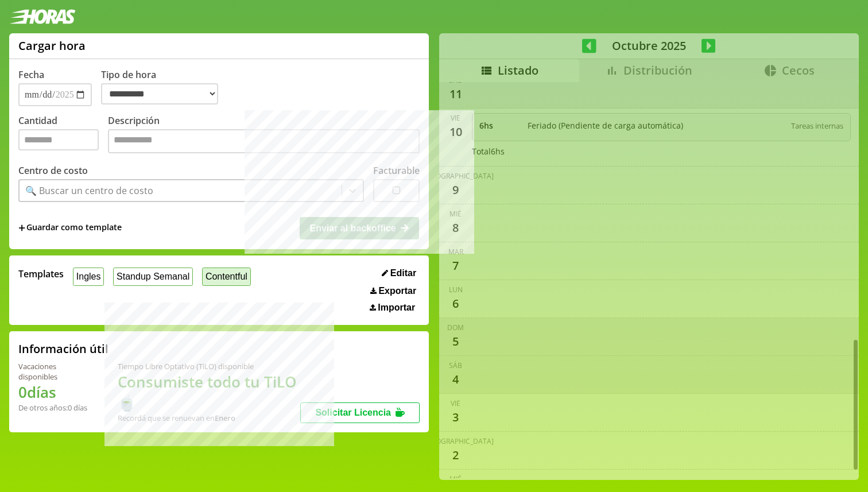 The height and width of the screenshot is (492, 868). I want to click on label: Centro de costo, so click(53, 170).